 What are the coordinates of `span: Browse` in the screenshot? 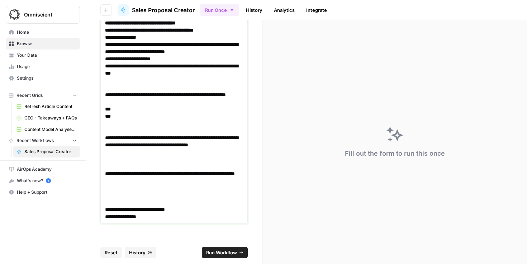 It's located at (47, 44).